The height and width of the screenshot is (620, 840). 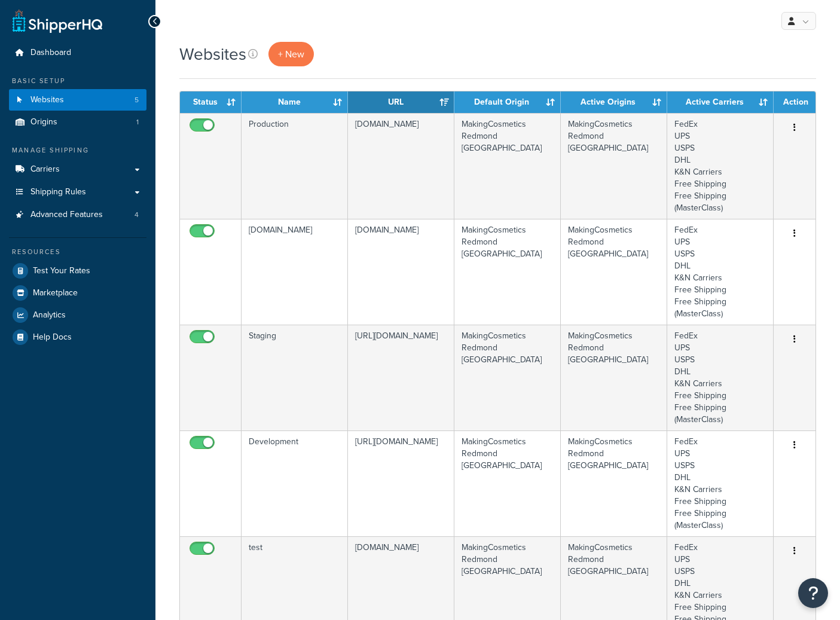 What do you see at coordinates (77, 169) in the screenshot?
I see `li: Carriers` at bounding box center [77, 169].